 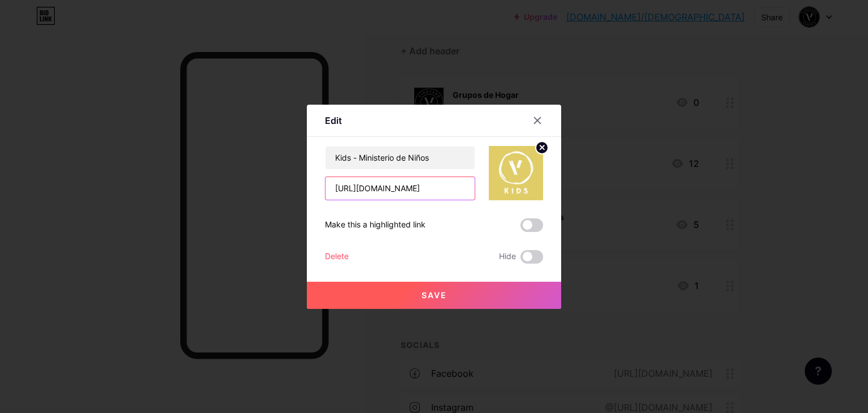 What do you see at coordinates (516, 173) in the screenshot?
I see `img: link_thumbnail` at bounding box center [516, 173].